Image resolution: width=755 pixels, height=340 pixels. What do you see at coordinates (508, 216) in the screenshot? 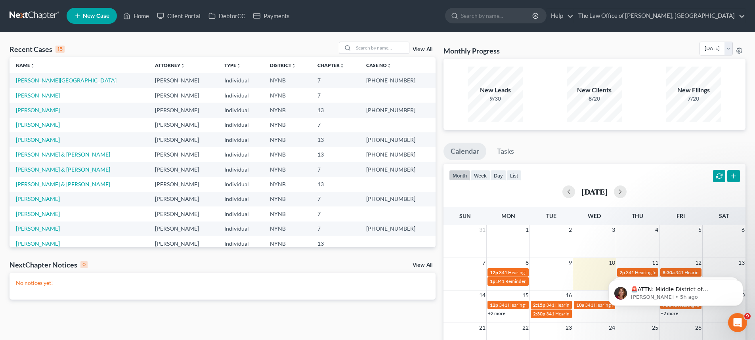
I see `span: Mon` at bounding box center [508, 216].